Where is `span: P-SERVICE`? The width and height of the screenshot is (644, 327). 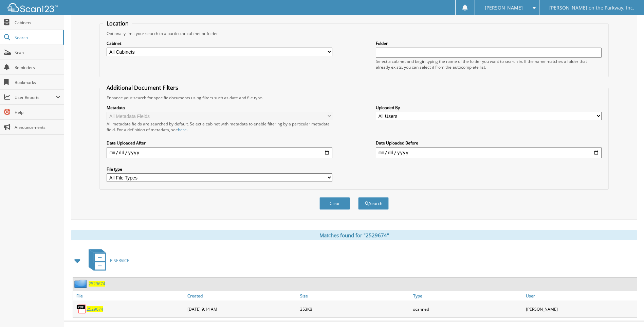
span: P-SERVICE is located at coordinates (120, 260).